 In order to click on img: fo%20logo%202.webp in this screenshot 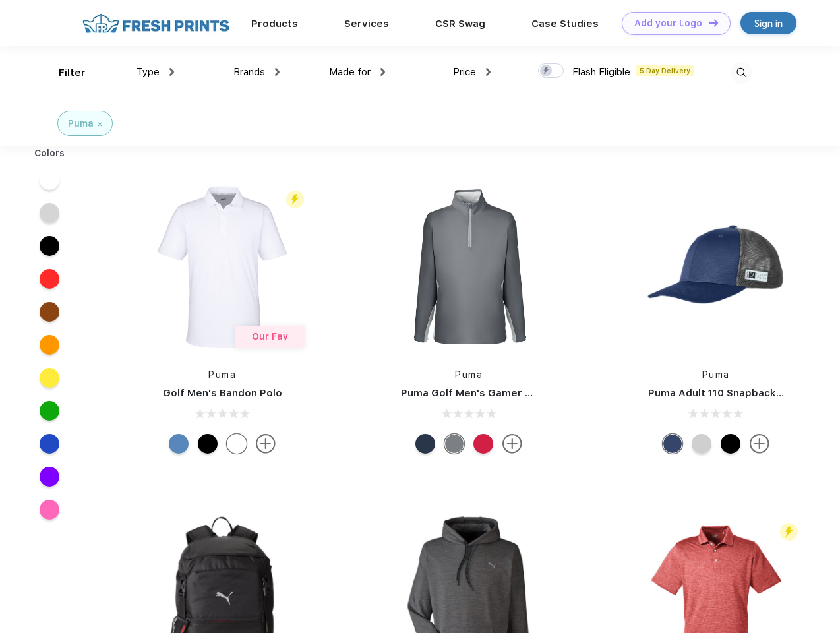, I will do `click(156, 23)`.